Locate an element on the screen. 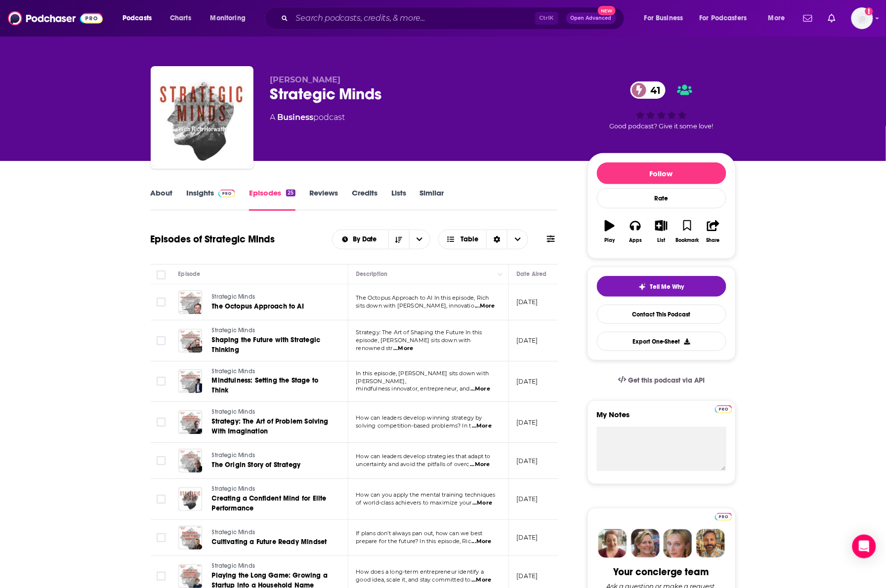  span: Charts is located at coordinates (181, 18).